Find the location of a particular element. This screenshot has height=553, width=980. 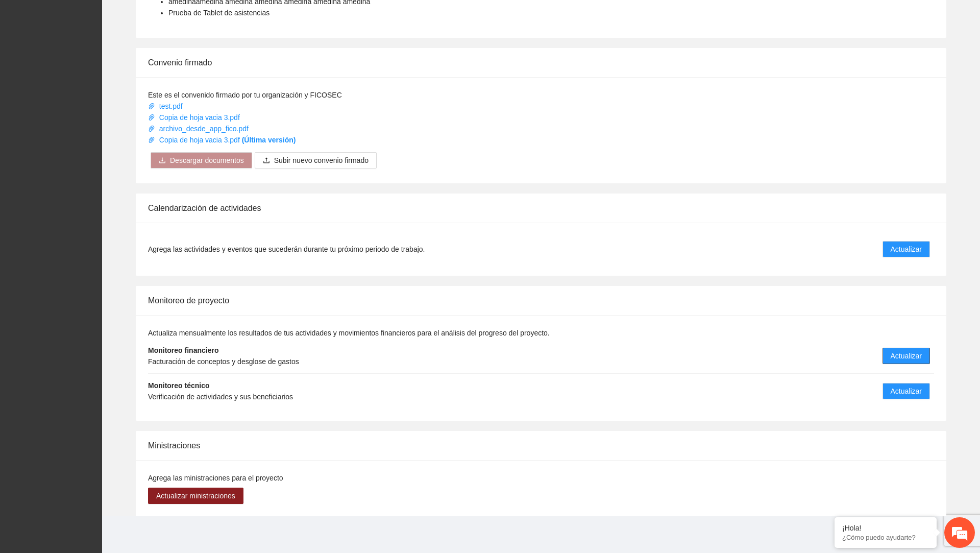

a: archivo_desde_app_fico.pdf is located at coordinates (199, 128).